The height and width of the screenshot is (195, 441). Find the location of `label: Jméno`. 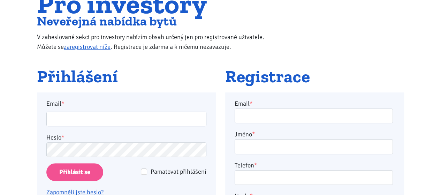

label: Jméno is located at coordinates (245, 134).